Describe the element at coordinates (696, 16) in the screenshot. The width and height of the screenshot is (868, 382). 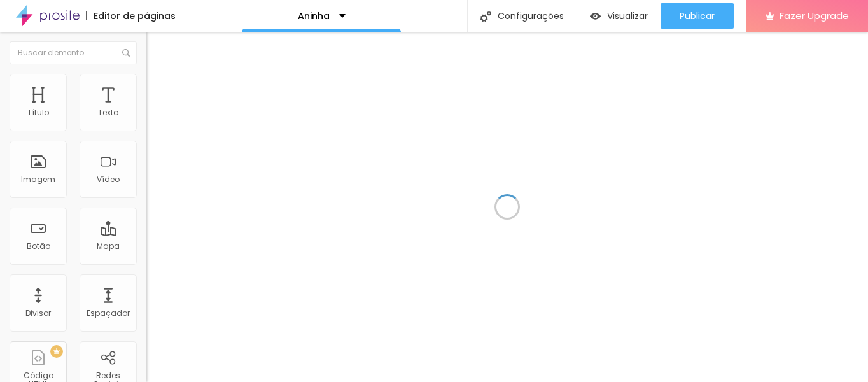
I see `span: Publicar` at that location.